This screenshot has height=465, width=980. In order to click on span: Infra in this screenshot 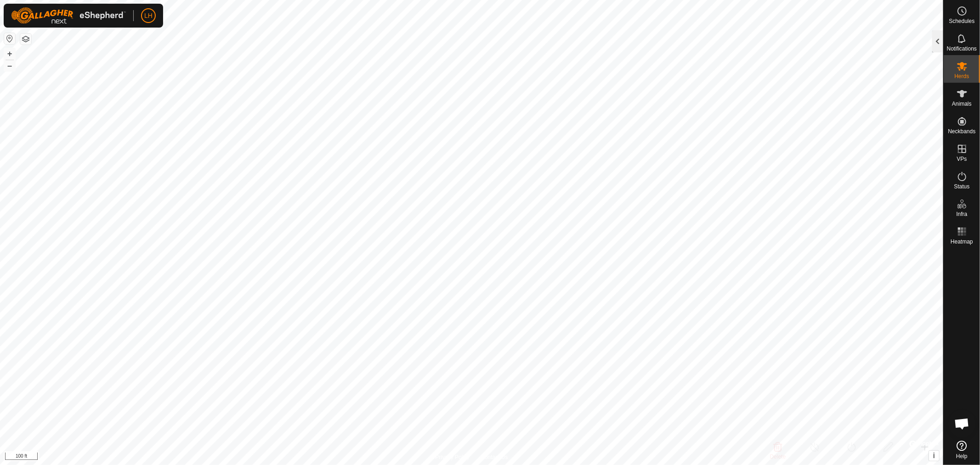, I will do `click(961, 214)`.